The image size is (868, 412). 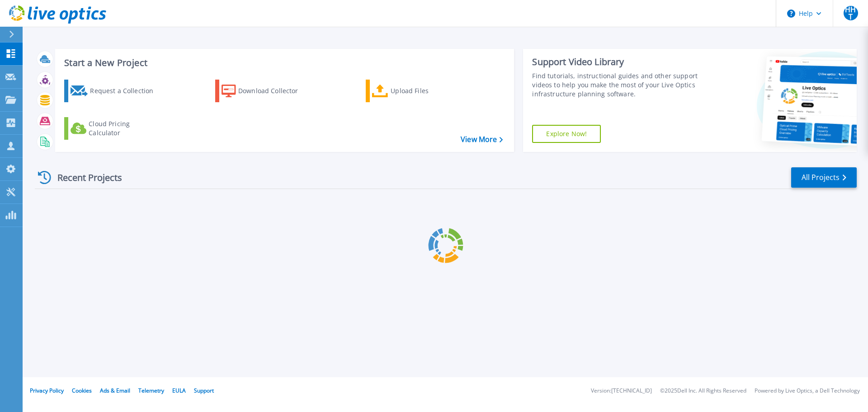 What do you see at coordinates (179, 390) in the screenshot?
I see `a: EULA` at bounding box center [179, 390].